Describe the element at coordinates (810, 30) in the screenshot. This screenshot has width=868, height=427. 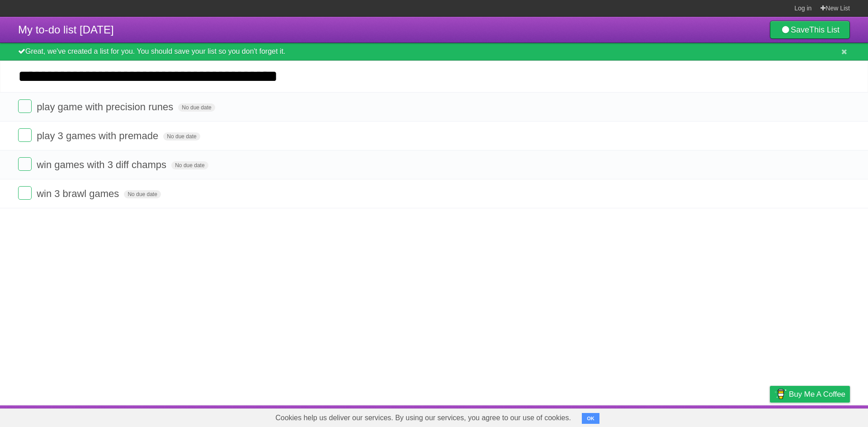
I see `a: SaveThis List` at that location.